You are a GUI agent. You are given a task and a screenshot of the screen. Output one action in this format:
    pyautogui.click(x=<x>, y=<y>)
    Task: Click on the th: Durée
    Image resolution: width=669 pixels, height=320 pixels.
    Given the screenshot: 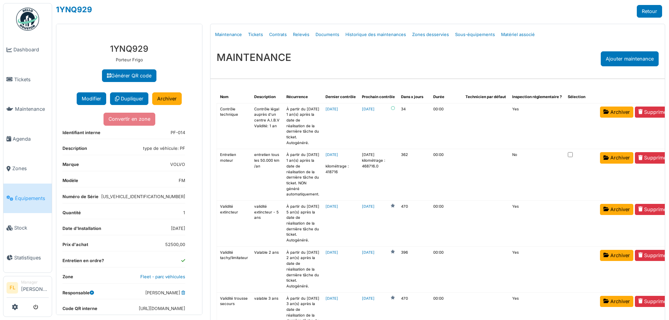 What is the action you would take?
    pyautogui.click(x=446, y=97)
    